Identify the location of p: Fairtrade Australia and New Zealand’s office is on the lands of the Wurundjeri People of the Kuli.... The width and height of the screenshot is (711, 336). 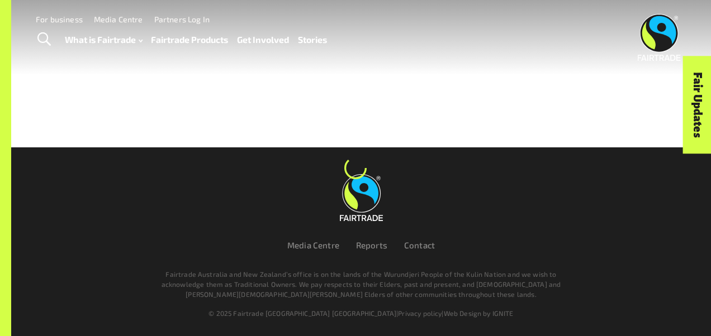
(361, 284).